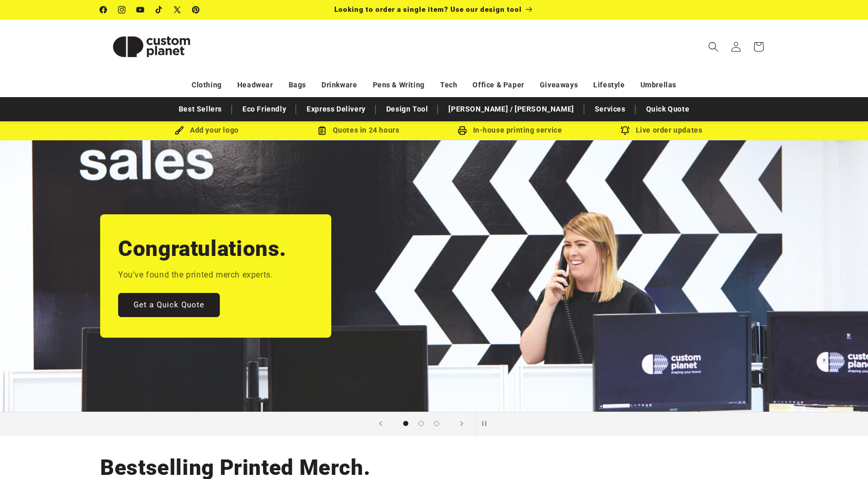  I want to click on button: Next slide, so click(462, 423).